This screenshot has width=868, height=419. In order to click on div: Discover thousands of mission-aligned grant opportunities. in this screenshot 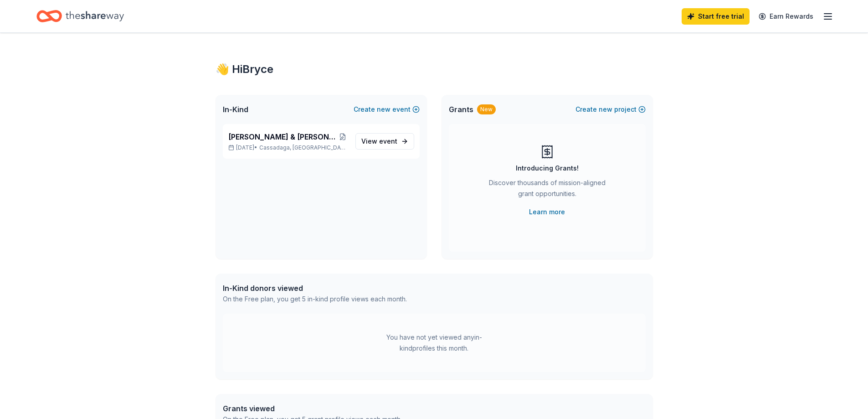, I will do `click(547, 190)`.